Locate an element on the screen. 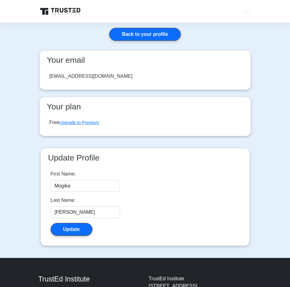  label: Last Name: is located at coordinates (63, 201).